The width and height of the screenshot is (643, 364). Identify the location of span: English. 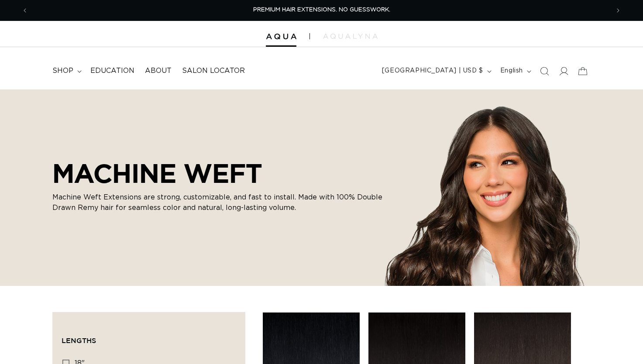
(512, 71).